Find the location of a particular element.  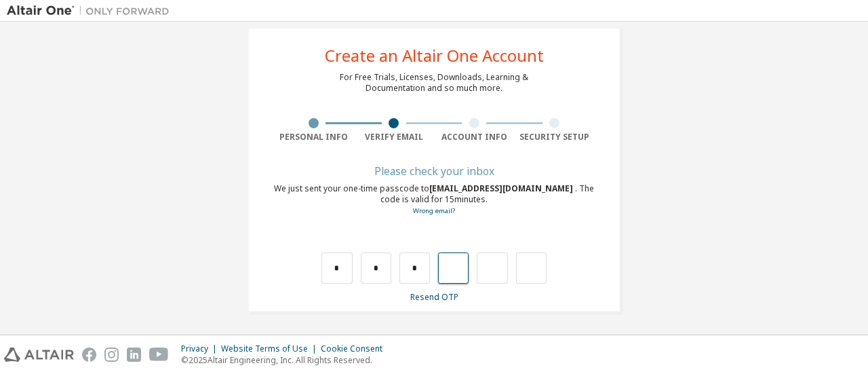

div: Cookie Consent is located at coordinates (356, 349).